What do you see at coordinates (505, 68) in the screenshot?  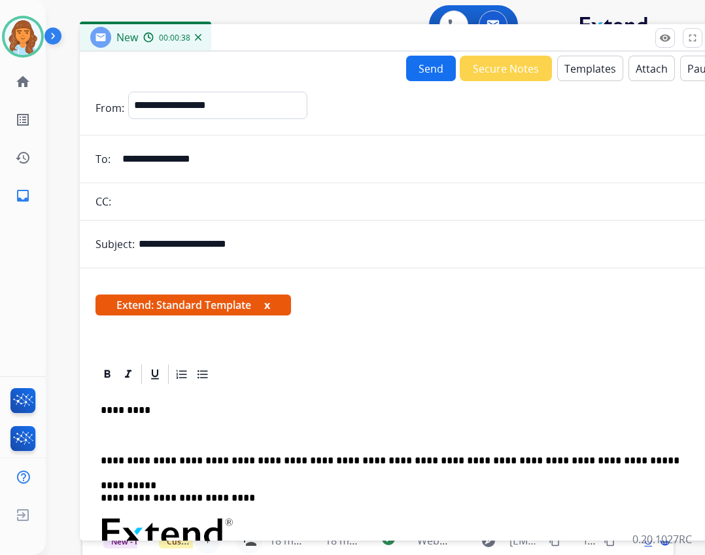 I see `button: Secure Notes` at bounding box center [505, 68].